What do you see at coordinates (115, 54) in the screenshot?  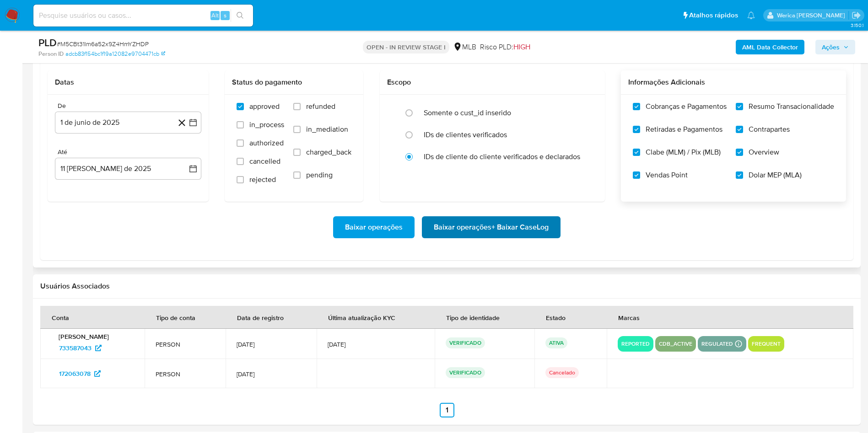 I see `a: adcb83f154bc1f19a12082e9704471cb` at bounding box center [115, 54].